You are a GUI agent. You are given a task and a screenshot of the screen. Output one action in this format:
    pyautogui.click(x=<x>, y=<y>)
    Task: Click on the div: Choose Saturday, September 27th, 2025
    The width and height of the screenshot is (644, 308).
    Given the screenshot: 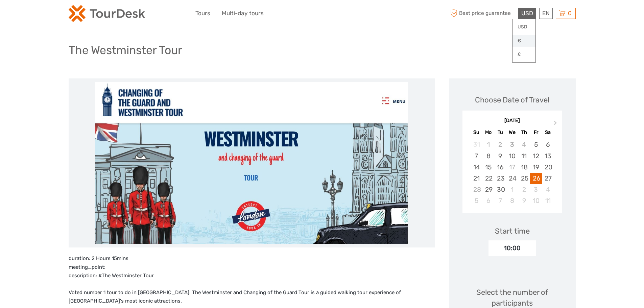 What is the action you would take?
    pyautogui.click(x=548, y=179)
    